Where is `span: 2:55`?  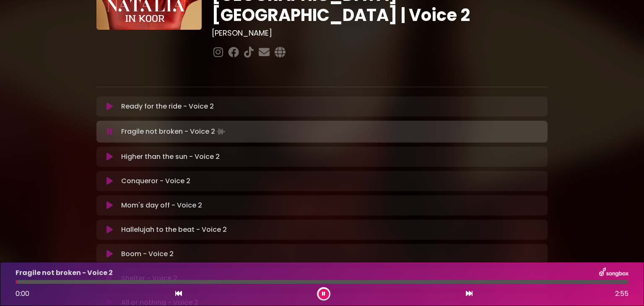 span: 2:55 is located at coordinates (622, 294).